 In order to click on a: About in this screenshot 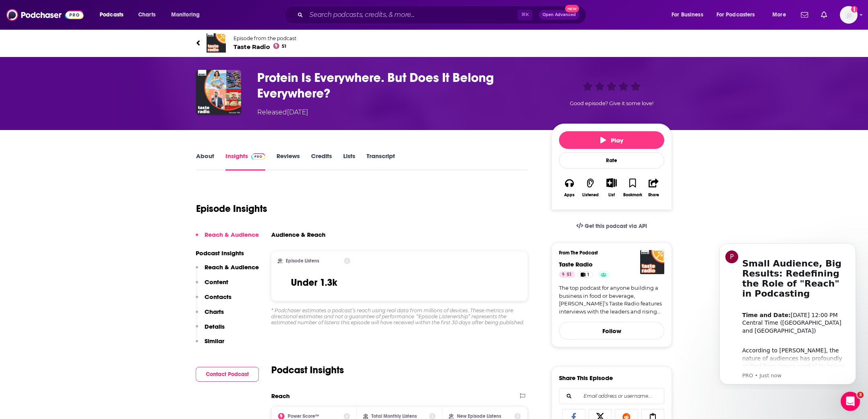, I will do `click(205, 161)`.